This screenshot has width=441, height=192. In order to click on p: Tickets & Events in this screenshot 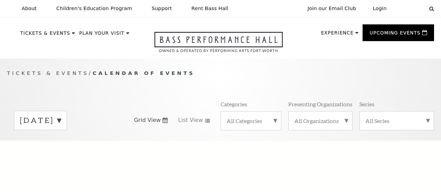, I will do `click(45, 35)`.